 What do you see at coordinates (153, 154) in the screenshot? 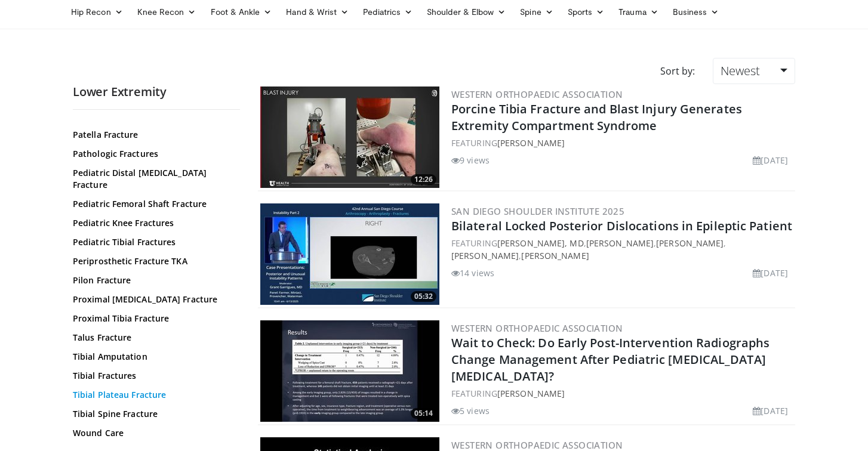
I see `a: Pathologic Fractures` at bounding box center [153, 154].